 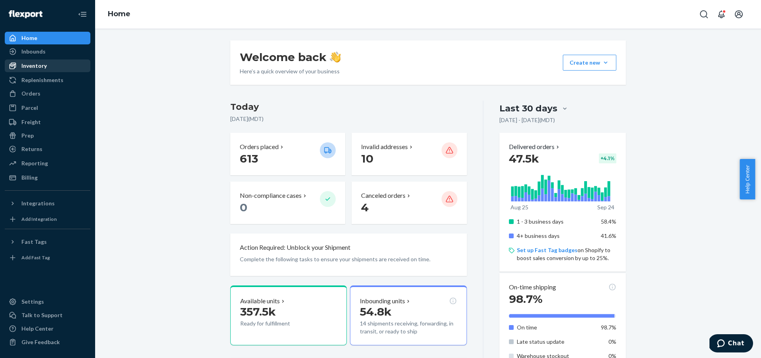 What do you see at coordinates (27, 9) in the screenshot?
I see `span: Chat` at bounding box center [27, 9].